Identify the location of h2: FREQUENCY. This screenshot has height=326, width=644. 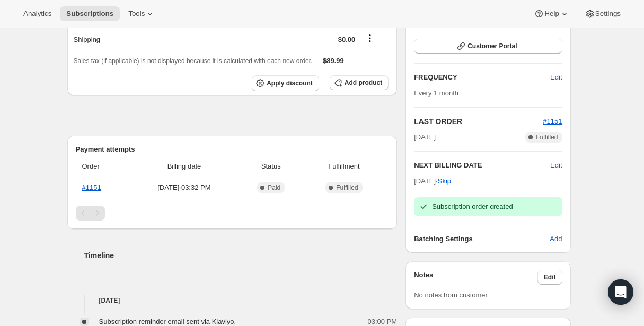
(482, 77).